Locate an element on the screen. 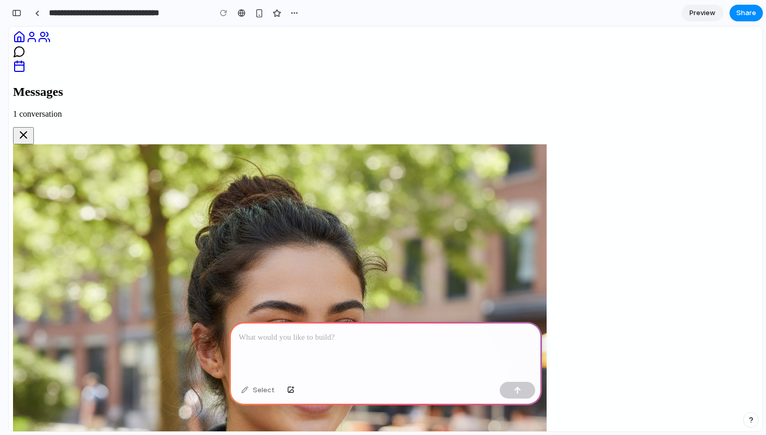 This screenshot has height=435, width=766. p: 1 conversation is located at coordinates (377, 88).